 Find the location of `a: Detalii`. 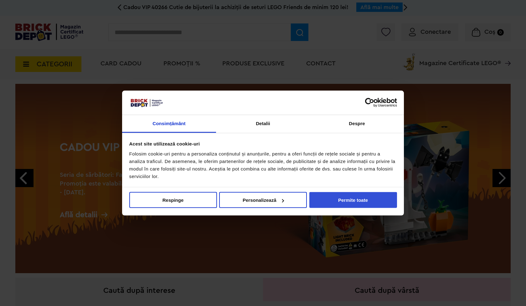

a: Detalii is located at coordinates (263, 124).